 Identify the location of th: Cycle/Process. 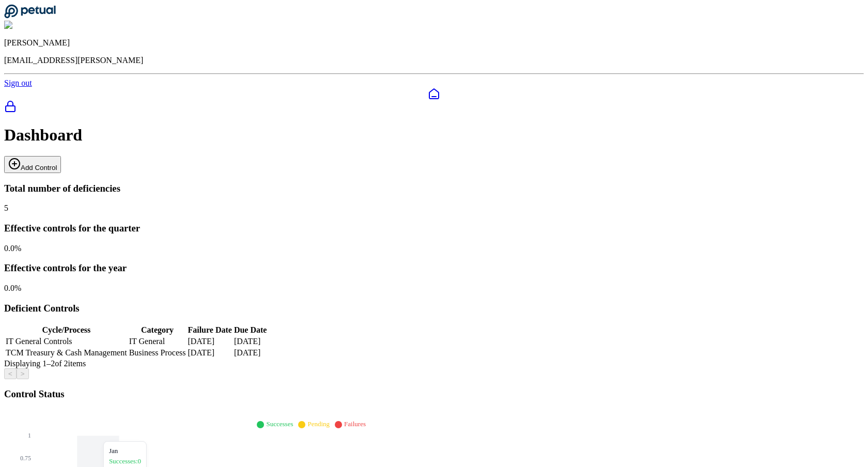
(66, 330).